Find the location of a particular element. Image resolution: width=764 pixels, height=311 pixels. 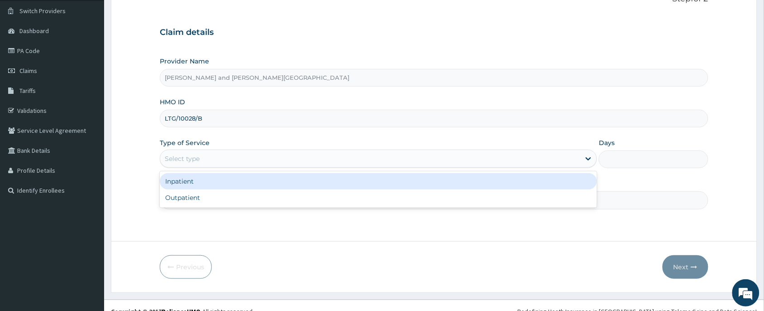

label: HMO ID is located at coordinates (173, 102).